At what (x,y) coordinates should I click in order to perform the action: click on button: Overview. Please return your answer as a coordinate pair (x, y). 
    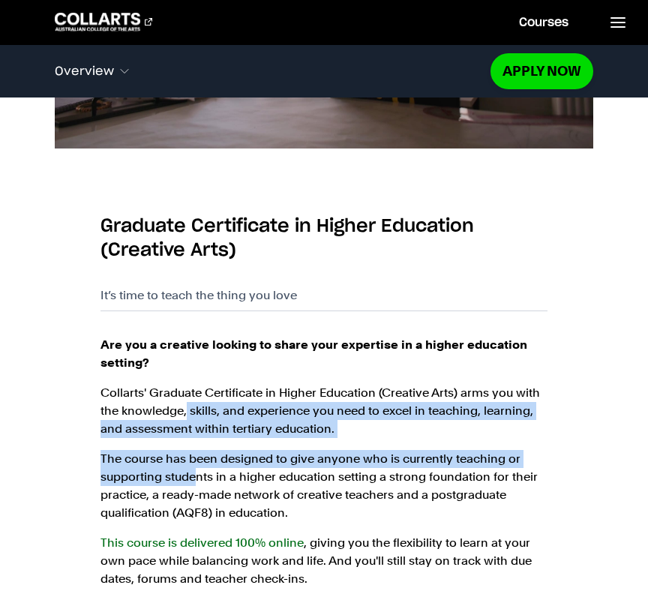
    Looking at the image, I should click on (272, 71).